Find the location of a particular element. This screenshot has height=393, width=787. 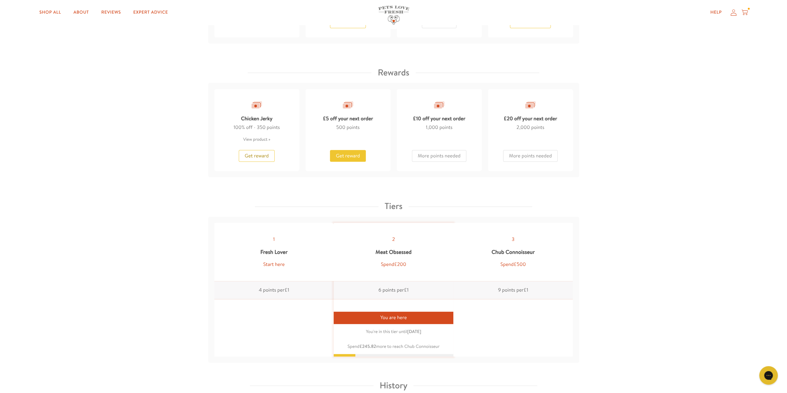

div: 3 is located at coordinates (513, 239).